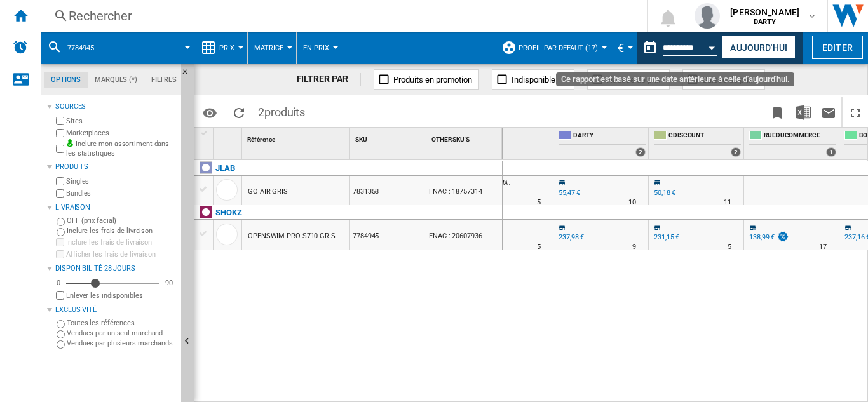  What do you see at coordinates (60, 334) in the screenshot?
I see `input: Vendues par un seul marchand` at bounding box center [60, 334].